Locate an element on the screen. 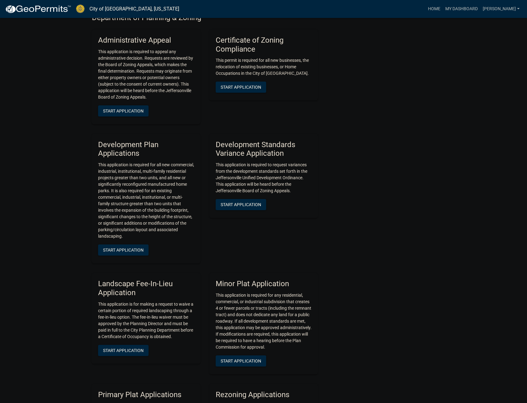 The width and height of the screenshot is (527, 403). a: Home is located at coordinates (434, 9).